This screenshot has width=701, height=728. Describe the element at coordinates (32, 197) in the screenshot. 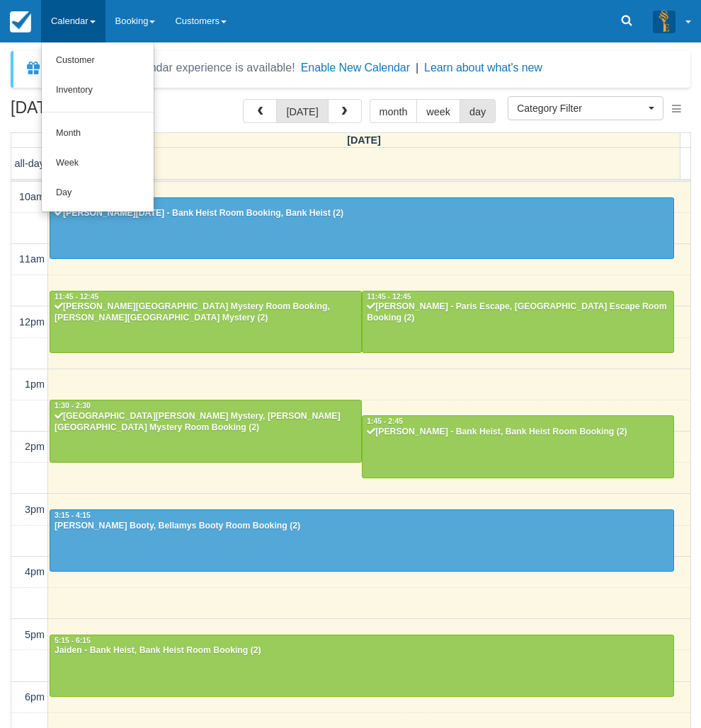

I see `span: 10am` at that location.